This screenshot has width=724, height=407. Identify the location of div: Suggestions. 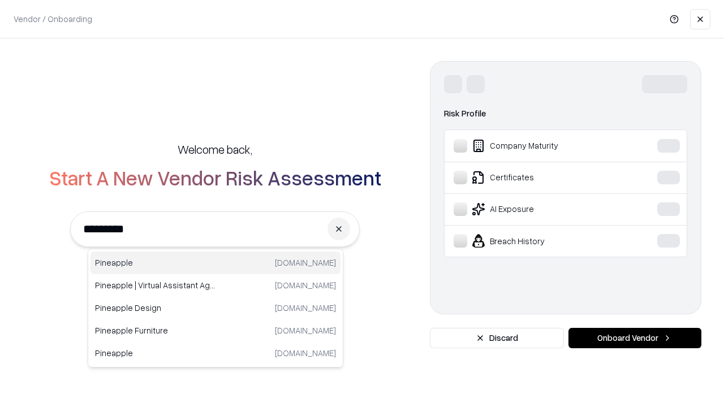
(216, 308).